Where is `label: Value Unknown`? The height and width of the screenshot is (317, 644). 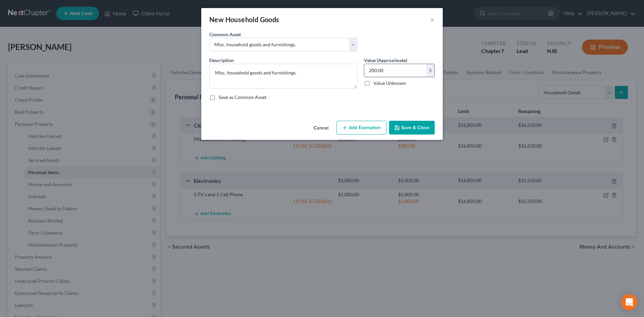
label: Value Unknown is located at coordinates (390, 83).